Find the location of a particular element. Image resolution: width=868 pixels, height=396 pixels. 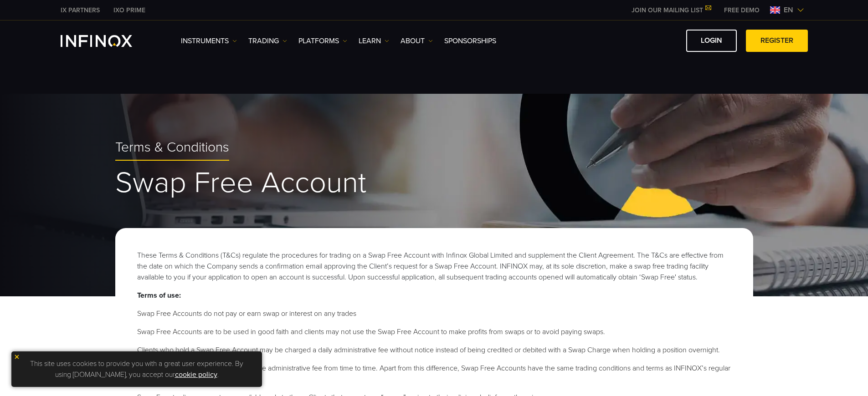

p: These Terms & Conditions (T&Cs) regulate the procedures for trading on a Swap Free Account with I... is located at coordinates (435, 266).